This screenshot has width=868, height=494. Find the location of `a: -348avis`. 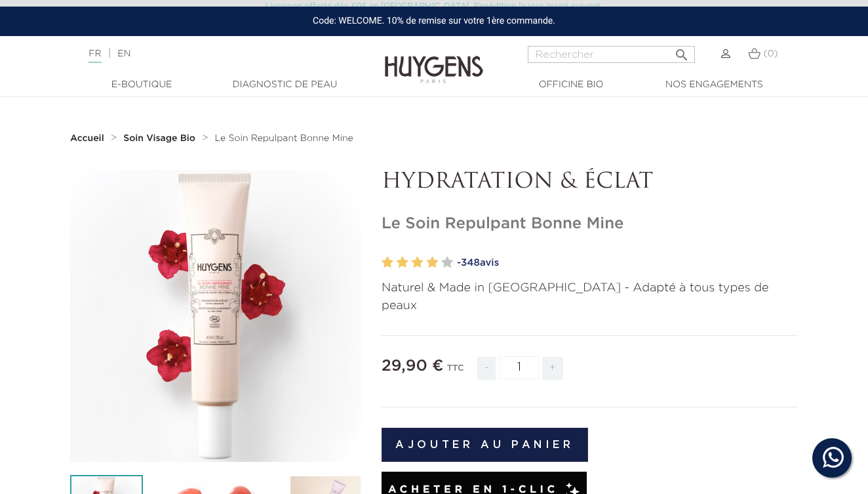

a: -348avis is located at coordinates (627, 263).